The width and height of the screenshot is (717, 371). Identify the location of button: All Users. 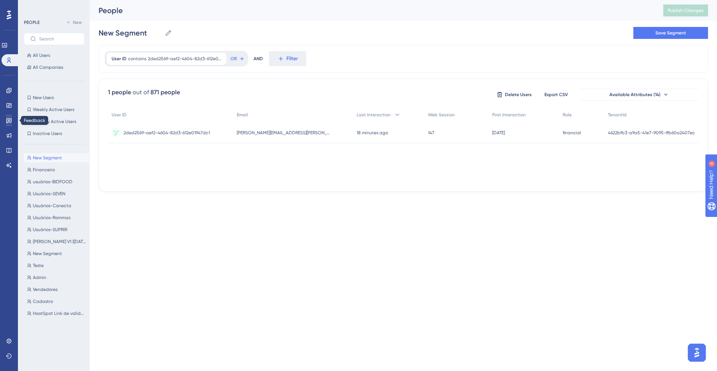
(54, 55).